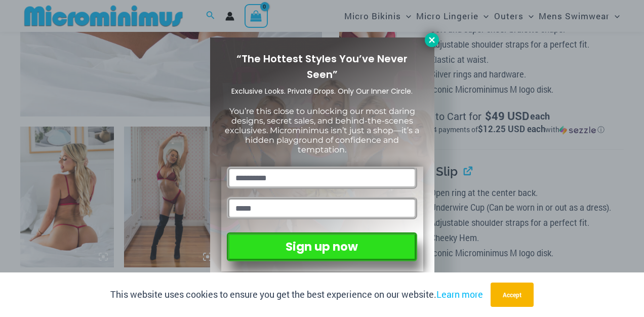 Image resolution: width=644 pixels, height=317 pixels. What do you see at coordinates (297, 295) in the screenshot?
I see `p: This website uses cookies to ensure you get the best experience on our website.` at bounding box center [297, 295].